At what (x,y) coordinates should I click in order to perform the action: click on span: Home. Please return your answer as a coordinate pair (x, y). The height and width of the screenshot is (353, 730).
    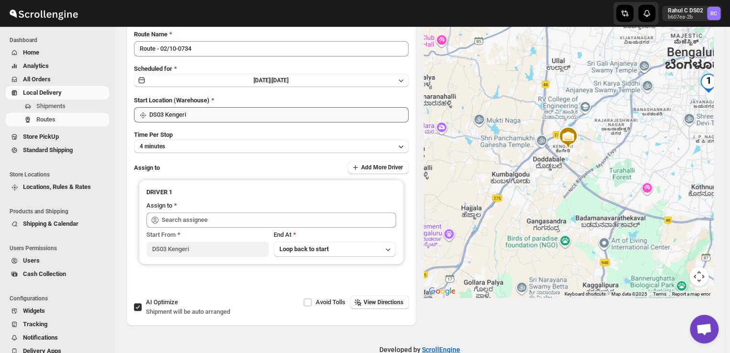
    Looking at the image, I should click on (31, 52).